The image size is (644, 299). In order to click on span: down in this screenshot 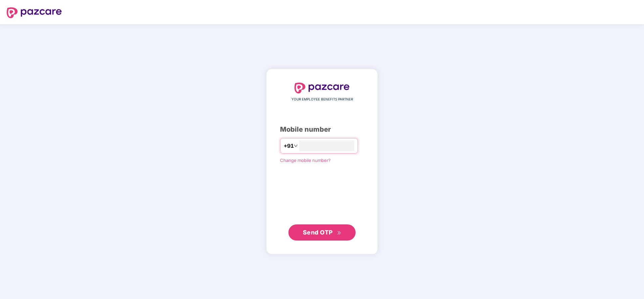, I will do `click(296, 146)`.